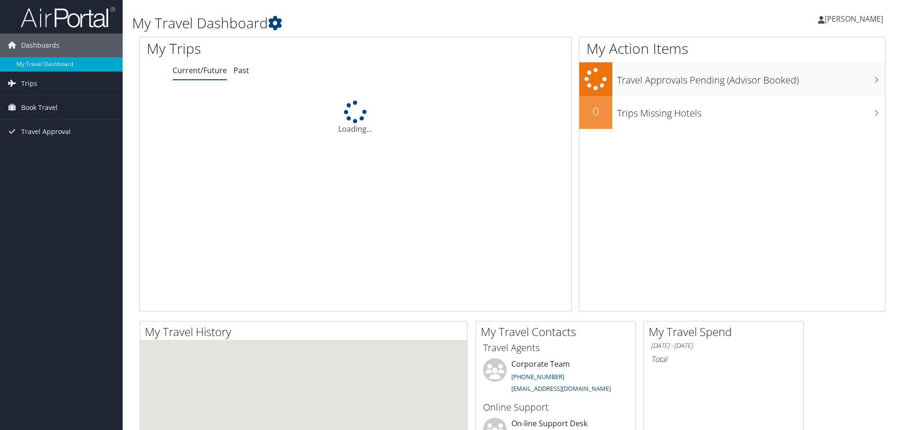 This screenshot has width=902, height=430. Describe the element at coordinates (40, 45) in the screenshot. I see `span: Dashboards` at that location.